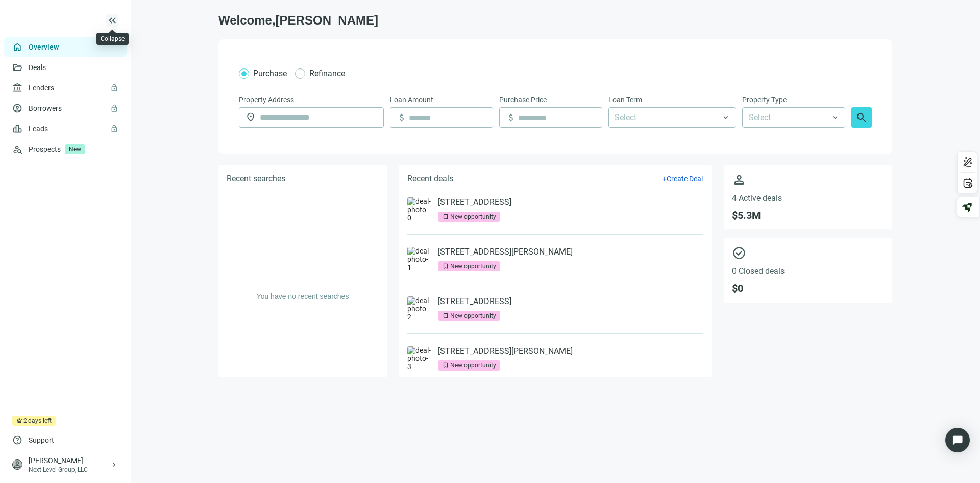  What do you see at coordinates (74, 149) in the screenshot?
I see `a: ProspectsNew` at bounding box center [74, 149].